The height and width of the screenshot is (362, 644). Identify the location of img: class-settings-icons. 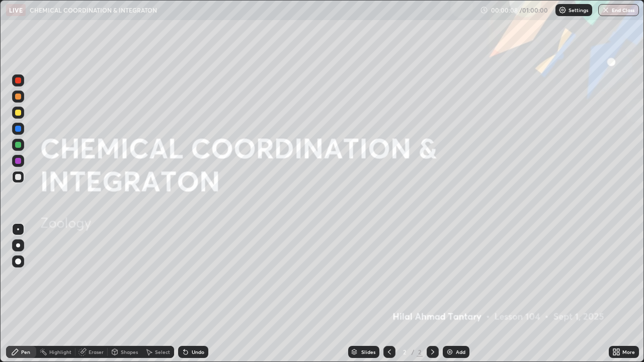
(563, 10).